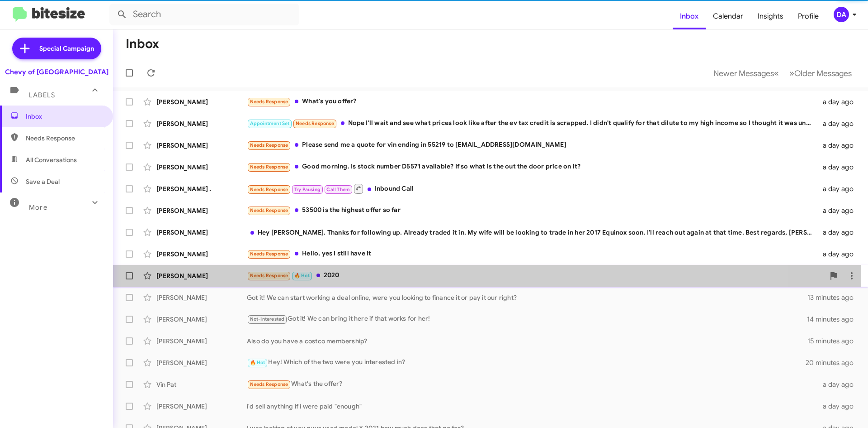 This screenshot has height=428, width=868. Describe the element at coordinates (38, 207) in the screenshot. I see `span: More` at that location.